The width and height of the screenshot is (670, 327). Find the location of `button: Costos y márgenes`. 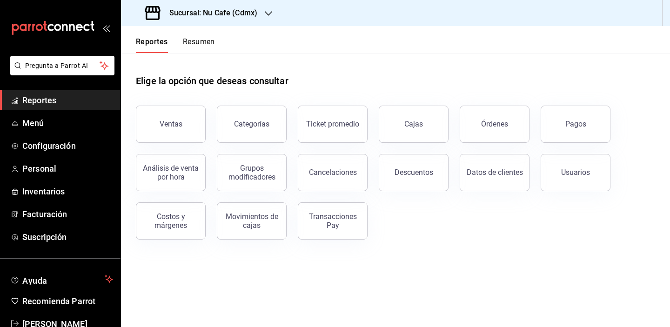

button: Costos y márgenes is located at coordinates (171, 221).